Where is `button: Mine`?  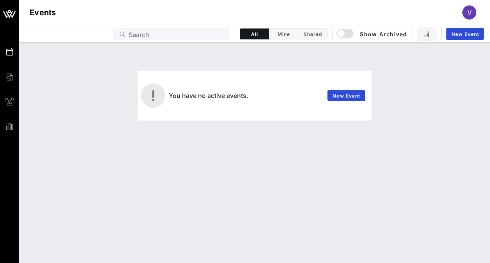 button: Mine is located at coordinates (284, 34).